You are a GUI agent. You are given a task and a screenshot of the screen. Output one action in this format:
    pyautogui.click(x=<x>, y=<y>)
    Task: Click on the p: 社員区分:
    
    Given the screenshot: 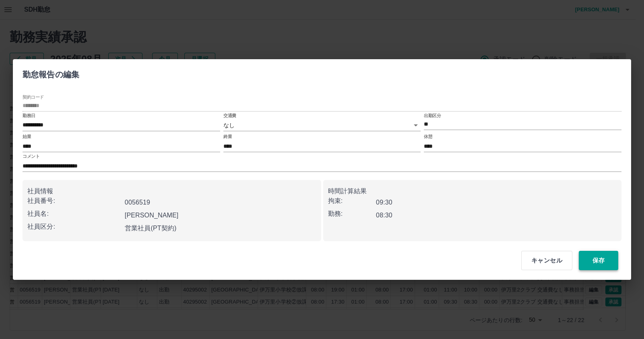 What is the action you would take?
    pyautogui.click(x=74, y=227)
    